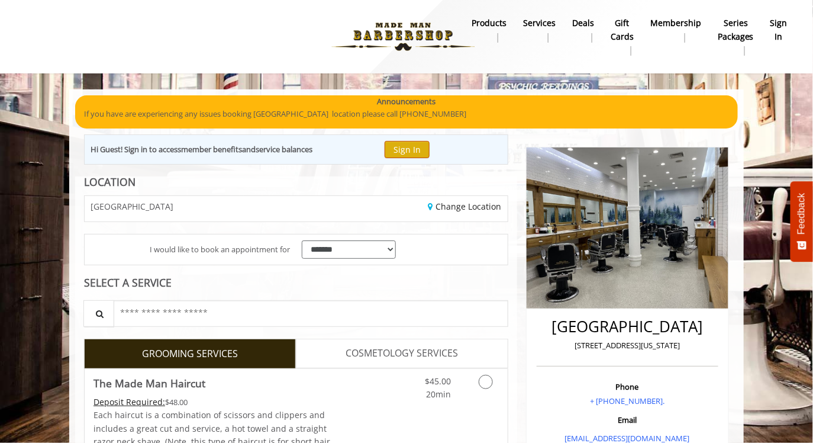 The image size is (813, 443). What do you see at coordinates (407, 101) in the screenshot?
I see `b: Announcements` at bounding box center [407, 101].